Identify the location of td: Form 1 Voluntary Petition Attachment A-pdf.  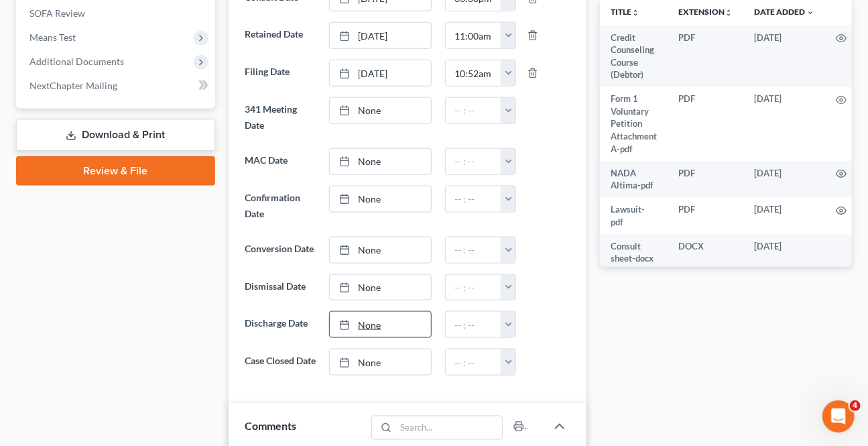
(633, 124).